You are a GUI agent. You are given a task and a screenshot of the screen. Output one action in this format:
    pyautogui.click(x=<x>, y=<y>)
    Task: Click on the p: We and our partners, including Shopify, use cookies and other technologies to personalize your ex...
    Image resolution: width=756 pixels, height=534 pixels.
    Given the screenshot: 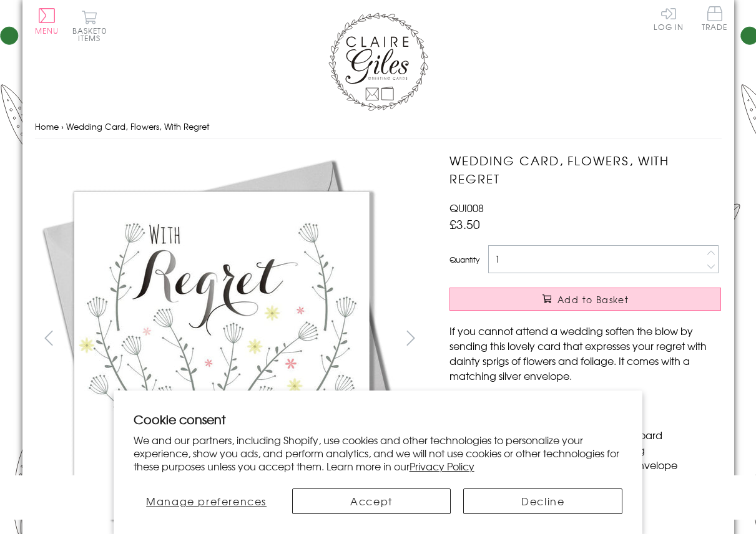 What is the action you would take?
    pyautogui.click(x=378, y=453)
    